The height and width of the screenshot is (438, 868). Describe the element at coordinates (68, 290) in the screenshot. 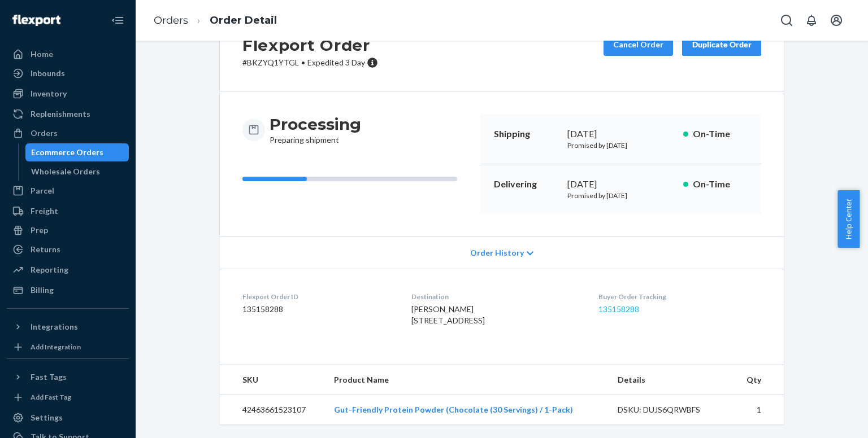

I see `a: Billing` at that location.